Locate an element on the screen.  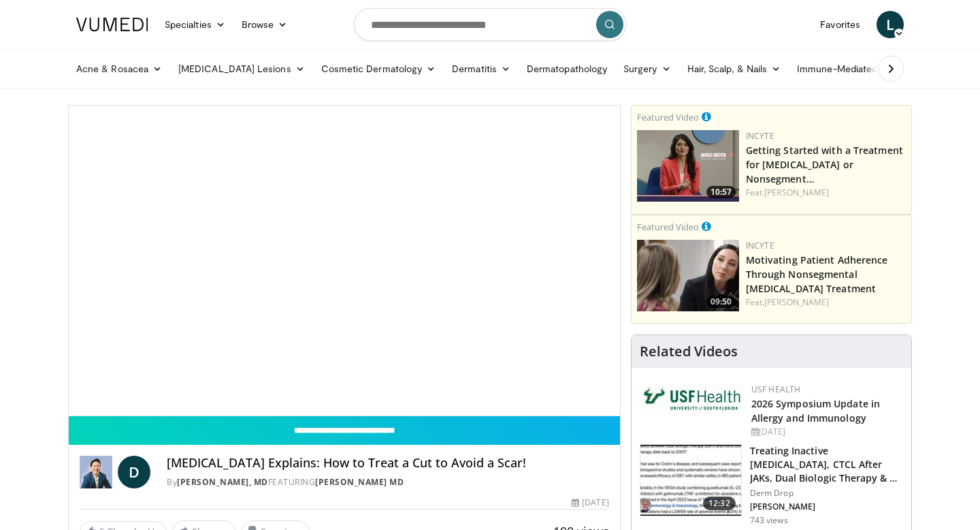
a: USF Health is located at coordinates (776, 389).